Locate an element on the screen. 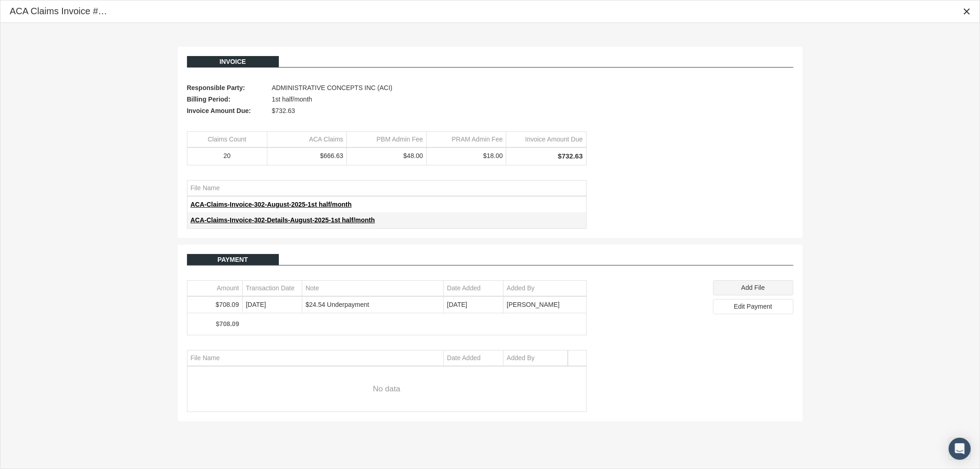 This screenshot has width=980, height=469. span: $732.63 is located at coordinates (283, 111).